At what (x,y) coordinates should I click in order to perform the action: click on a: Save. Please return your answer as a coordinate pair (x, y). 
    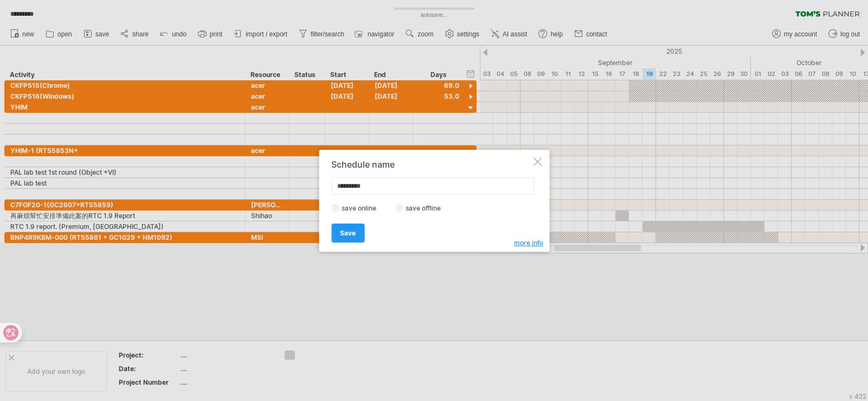
    Looking at the image, I should click on (348, 233).